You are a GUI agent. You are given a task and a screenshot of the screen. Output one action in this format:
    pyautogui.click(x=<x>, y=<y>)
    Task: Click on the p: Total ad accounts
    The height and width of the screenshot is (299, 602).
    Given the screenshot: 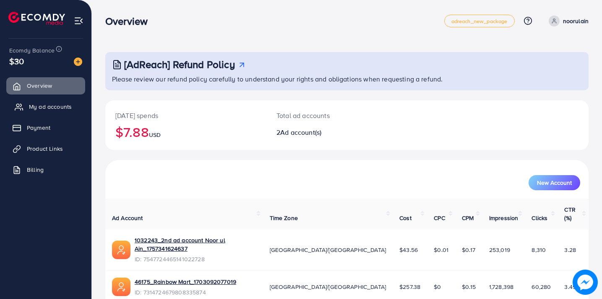 What is the action you would take?
    pyautogui.click(x=327, y=115)
    